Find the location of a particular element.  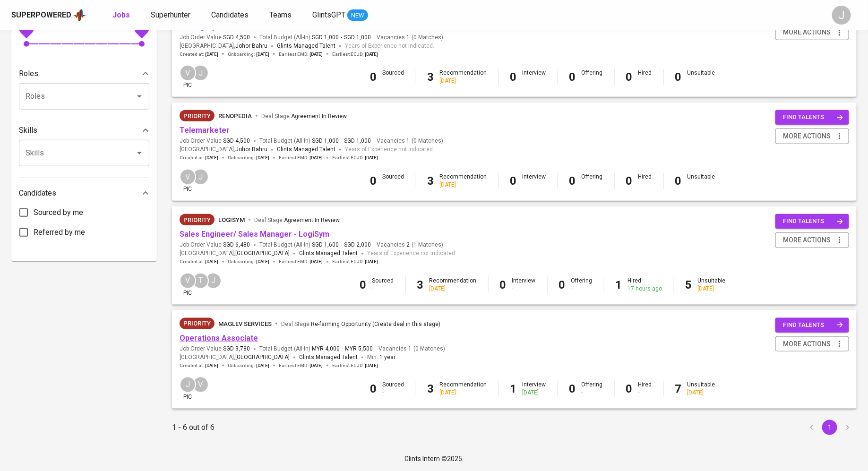

span: Superhunter is located at coordinates (170, 14).